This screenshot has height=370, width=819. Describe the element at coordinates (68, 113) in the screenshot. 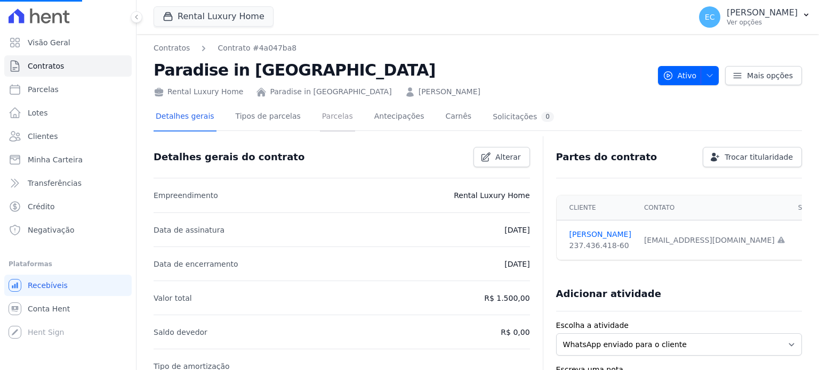

I see `a: Lotes` at that location.